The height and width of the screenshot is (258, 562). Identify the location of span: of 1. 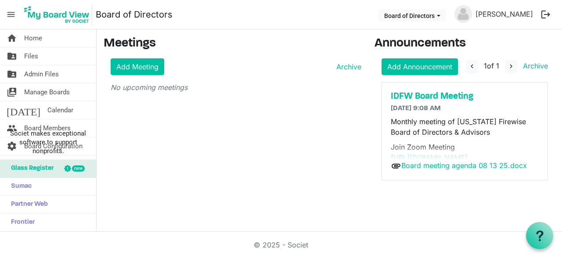
(491, 66).